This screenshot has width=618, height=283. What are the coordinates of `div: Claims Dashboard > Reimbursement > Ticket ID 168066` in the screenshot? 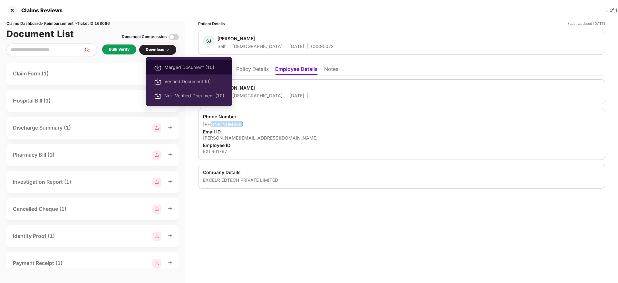 It's located at (93, 24).